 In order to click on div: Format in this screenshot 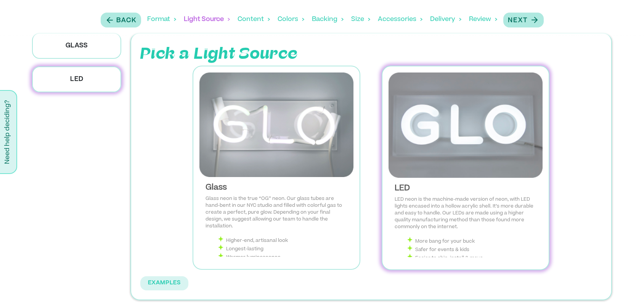, I will do `click(162, 20)`.